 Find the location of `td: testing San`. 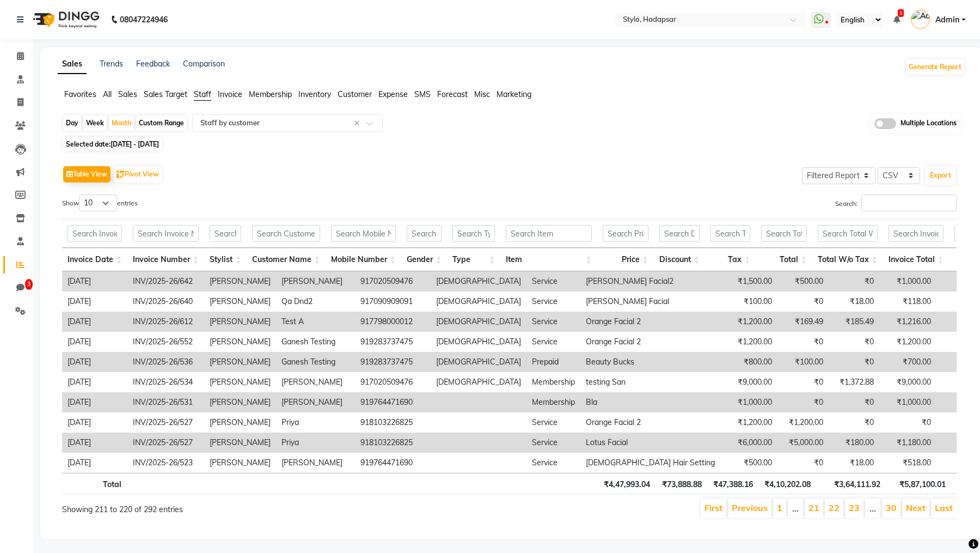

td: testing San is located at coordinates (650, 382).